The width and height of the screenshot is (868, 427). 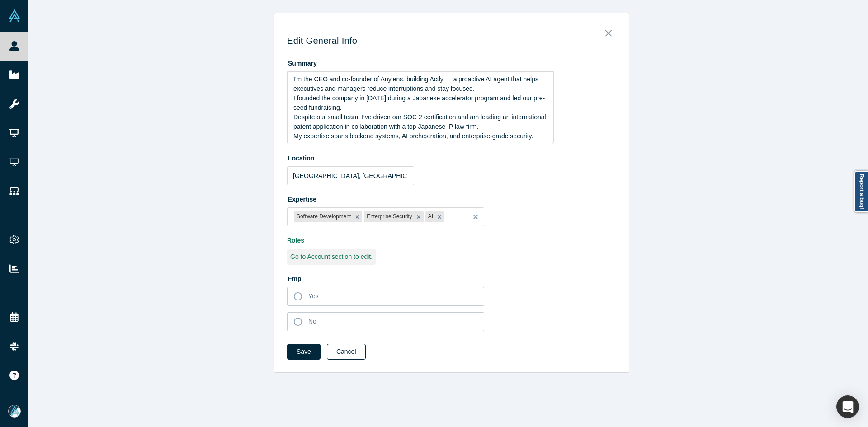 I want to click on div: Software Development, so click(x=323, y=217).